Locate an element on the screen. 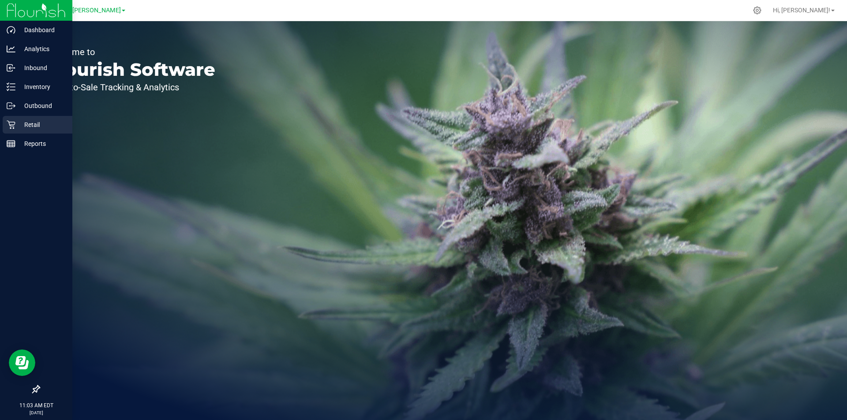 Image resolution: width=847 pixels, height=420 pixels. p: Retail is located at coordinates (42, 125).